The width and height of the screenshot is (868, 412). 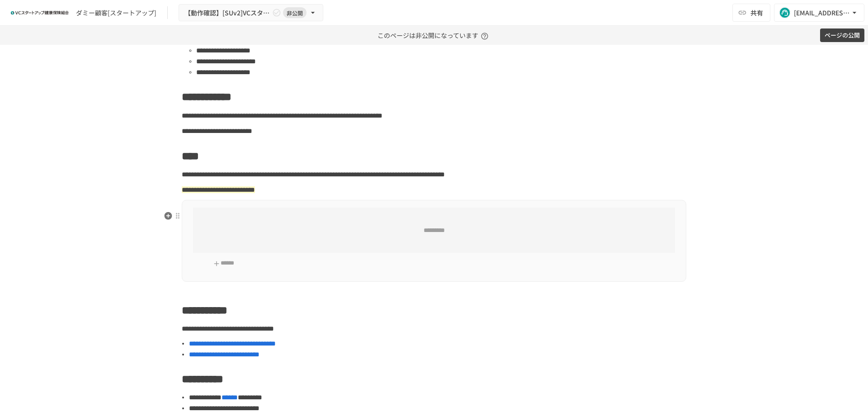 I want to click on button: 【動作確認】[SUv2]VCスタートアップ健保への加入申請手続き非公開, so click(x=251, y=12).